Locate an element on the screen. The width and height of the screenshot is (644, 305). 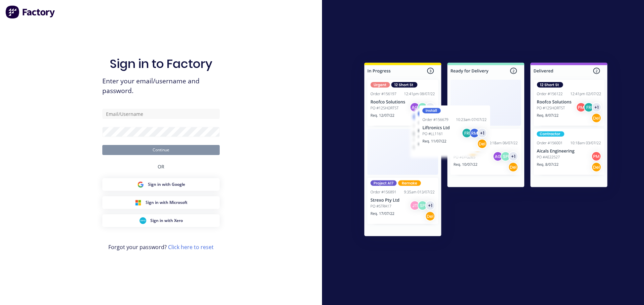
span: Forgot your password? is located at coordinates (161, 247).